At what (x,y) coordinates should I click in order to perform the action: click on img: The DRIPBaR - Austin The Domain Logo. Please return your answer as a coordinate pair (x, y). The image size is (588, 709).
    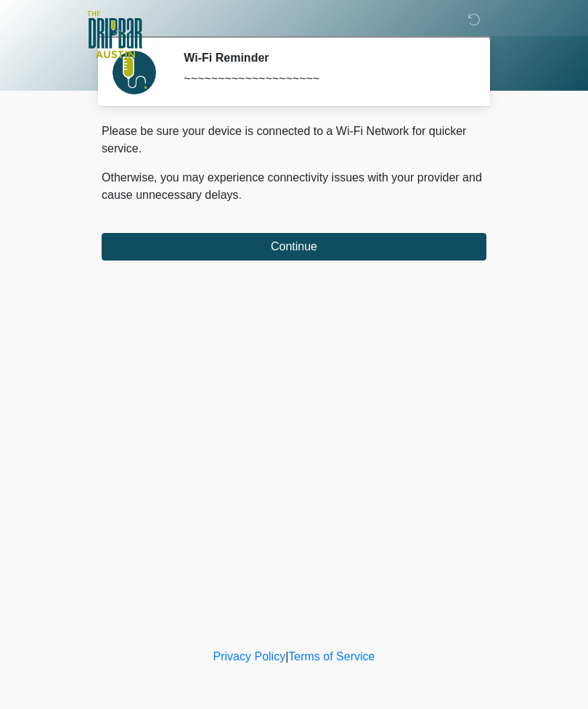
    Looking at the image, I should click on (115, 34).